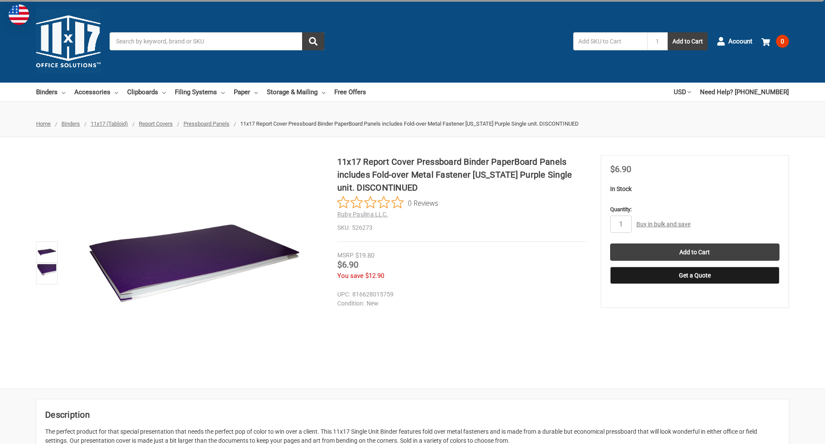 The image size is (825, 444). Describe the element at coordinates (783, 41) in the screenshot. I see `span: 0` at that location.